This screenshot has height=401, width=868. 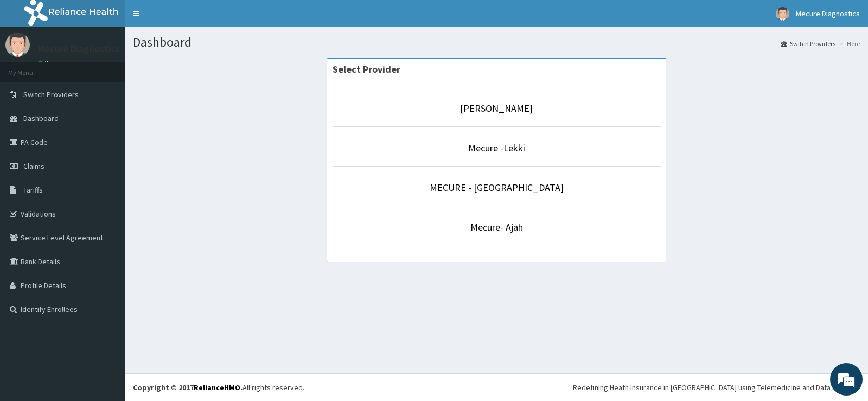 What do you see at coordinates (497, 148) in the screenshot?
I see `a: Mecure -Lekki` at bounding box center [497, 148].